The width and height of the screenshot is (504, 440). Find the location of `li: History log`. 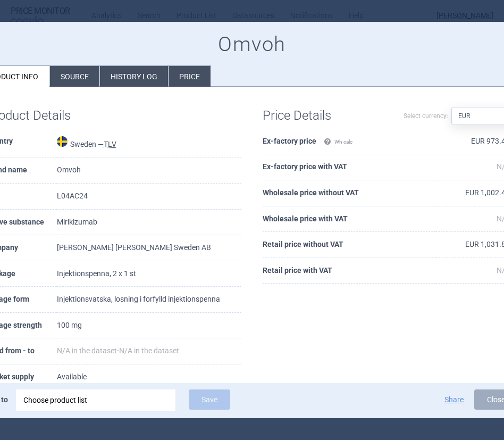

li: History log is located at coordinates (134, 76).